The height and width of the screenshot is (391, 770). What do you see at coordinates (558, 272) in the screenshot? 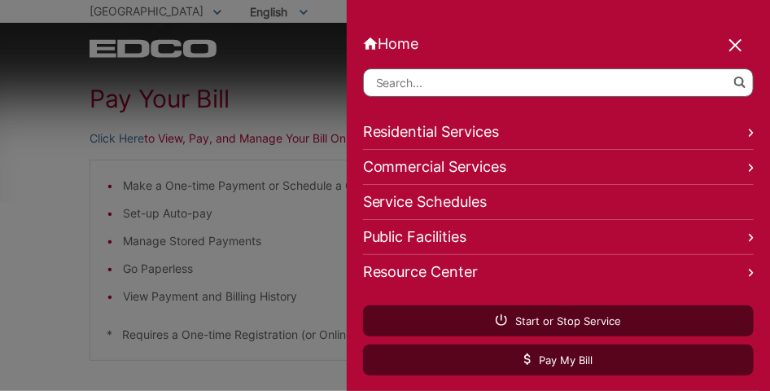
I see `a: Resource Center` at bounding box center [558, 272].